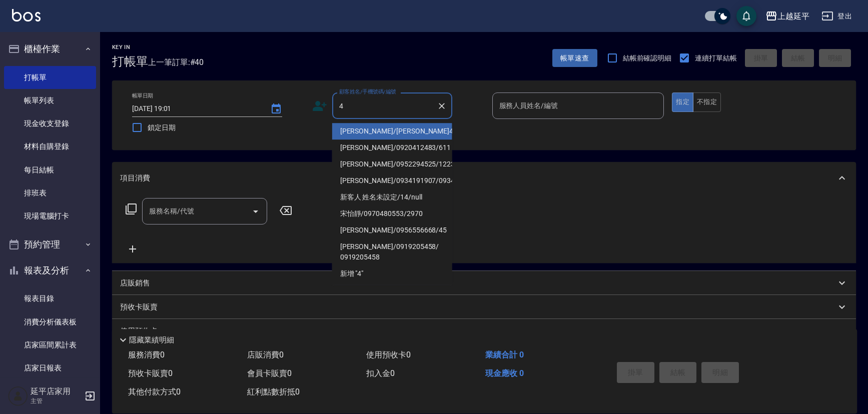 The image size is (868, 414). Describe the element at coordinates (56, 401) in the screenshot. I see `p: 主管` at that location.